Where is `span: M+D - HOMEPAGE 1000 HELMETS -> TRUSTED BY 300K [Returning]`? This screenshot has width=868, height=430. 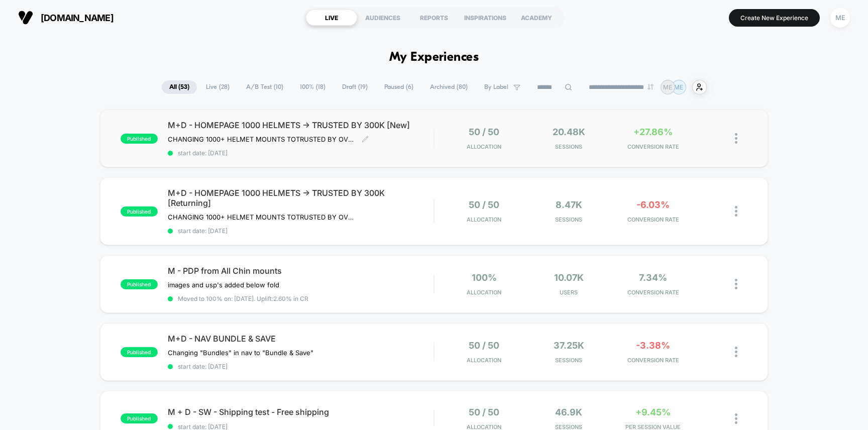 span: M+D - HOMEPAGE 1000 HELMETS -> TRUSTED BY 300K [Returning] is located at coordinates (301, 198).